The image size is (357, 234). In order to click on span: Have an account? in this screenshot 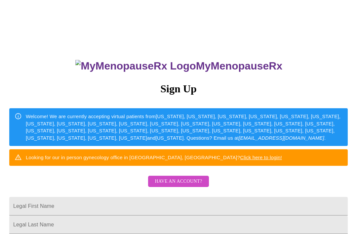, I will do `click(178, 181)`.